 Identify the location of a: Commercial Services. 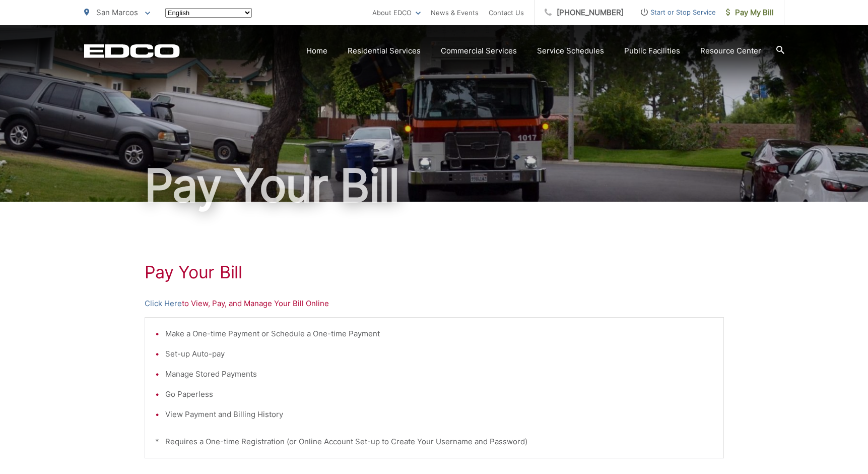
(478, 51).